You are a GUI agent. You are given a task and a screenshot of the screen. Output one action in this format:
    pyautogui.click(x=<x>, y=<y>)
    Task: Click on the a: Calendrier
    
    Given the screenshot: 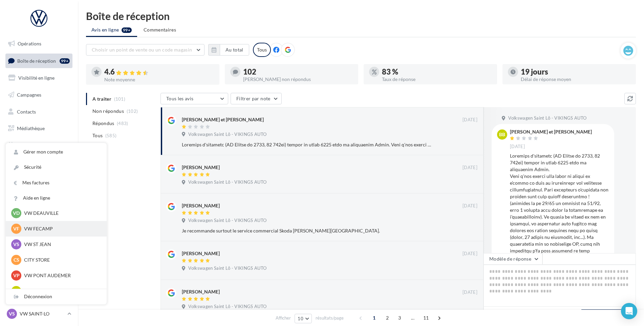 What is the action you would take?
    pyautogui.click(x=39, y=145)
    